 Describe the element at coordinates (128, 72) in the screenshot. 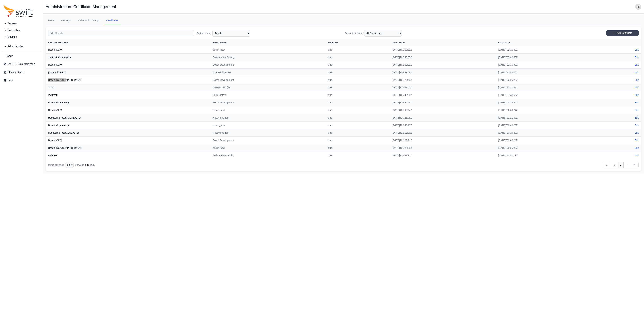

I see `th: grab-mobile-test` at that location.